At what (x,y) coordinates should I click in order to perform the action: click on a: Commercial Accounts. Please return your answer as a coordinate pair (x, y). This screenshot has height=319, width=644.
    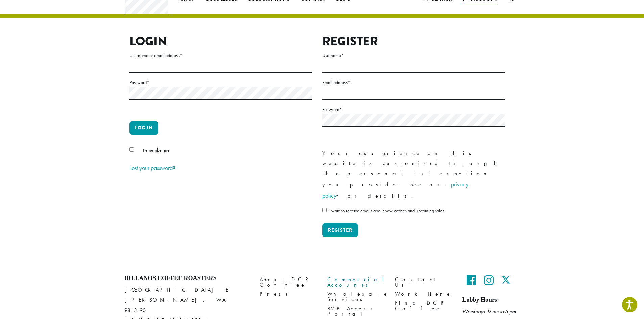
    Looking at the image, I should click on (356, 282).